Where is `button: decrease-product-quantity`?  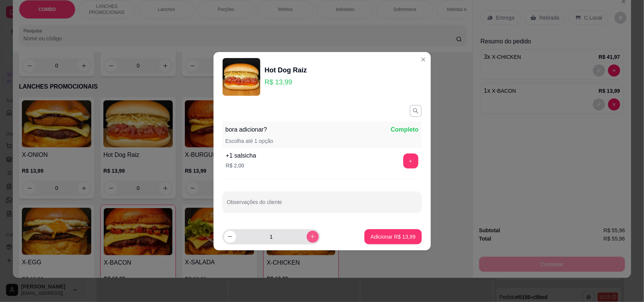
button: decrease-product-quantity is located at coordinates (230, 236).